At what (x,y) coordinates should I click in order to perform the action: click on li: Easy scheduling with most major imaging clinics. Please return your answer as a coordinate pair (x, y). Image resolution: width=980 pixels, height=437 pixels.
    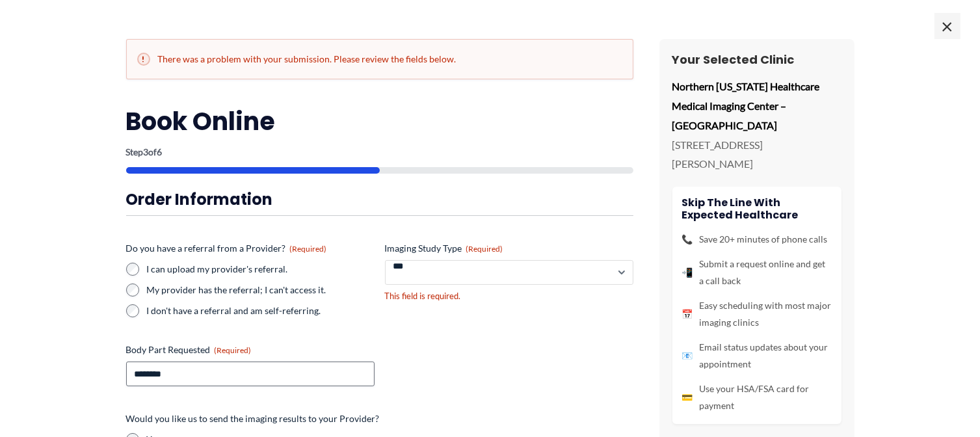
    Looking at the image, I should click on (757, 314).